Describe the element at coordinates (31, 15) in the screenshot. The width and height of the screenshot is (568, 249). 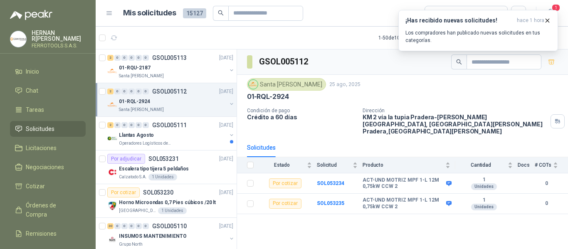
I see `img: Logo peakr` at that location.